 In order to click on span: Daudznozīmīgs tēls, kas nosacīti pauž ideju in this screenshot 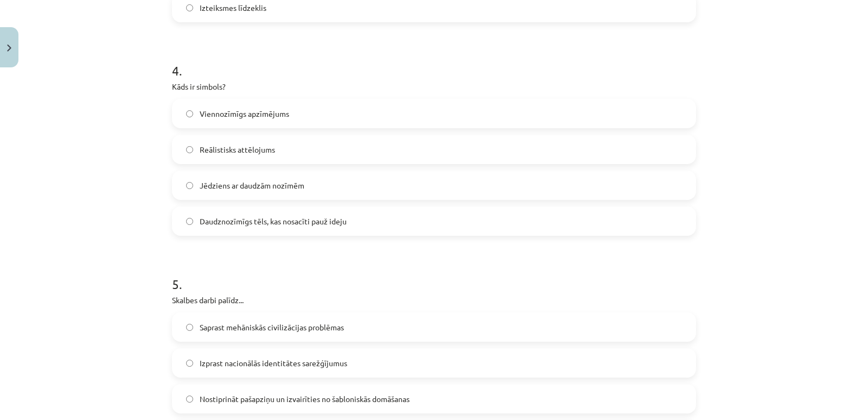, I will do `click(273, 221)`.